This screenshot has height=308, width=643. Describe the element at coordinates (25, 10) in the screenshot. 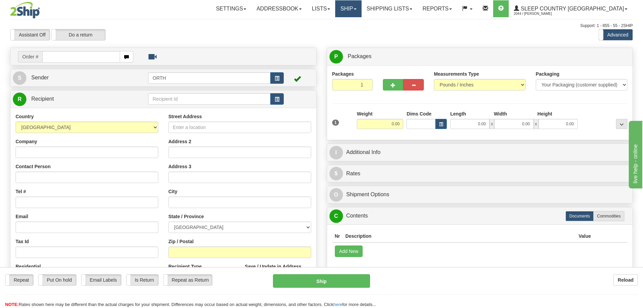

I see `img: logo2044.jpg` at that location.